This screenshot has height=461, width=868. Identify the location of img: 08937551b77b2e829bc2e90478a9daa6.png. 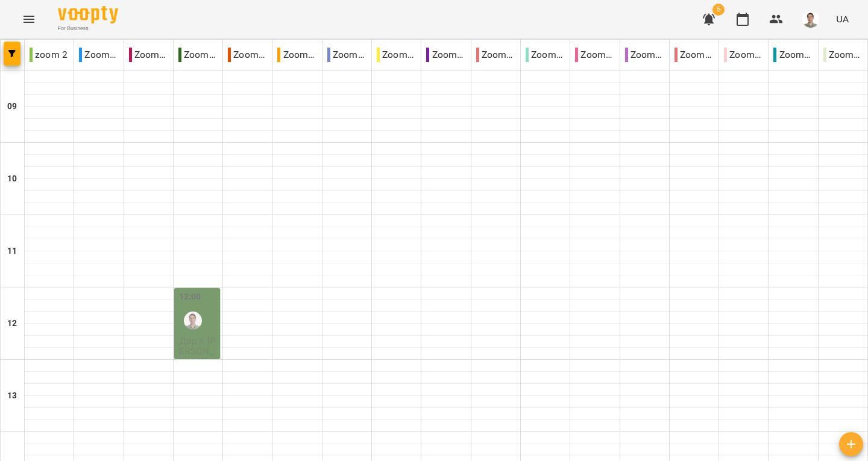
(811, 19).